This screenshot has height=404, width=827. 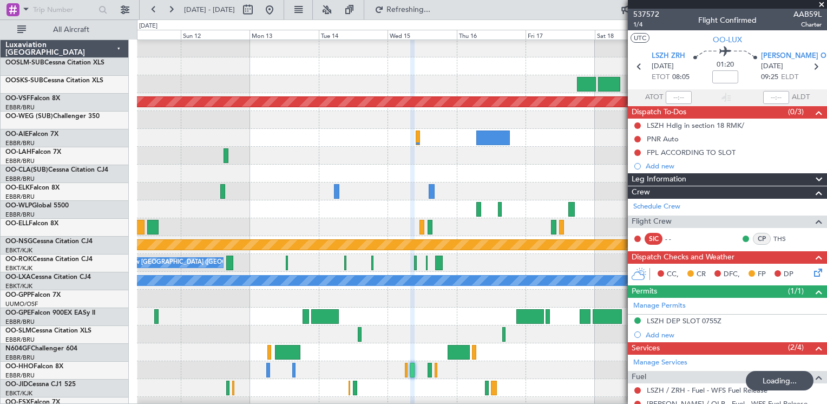 I want to click on span: OO-ELK, so click(x=17, y=188).